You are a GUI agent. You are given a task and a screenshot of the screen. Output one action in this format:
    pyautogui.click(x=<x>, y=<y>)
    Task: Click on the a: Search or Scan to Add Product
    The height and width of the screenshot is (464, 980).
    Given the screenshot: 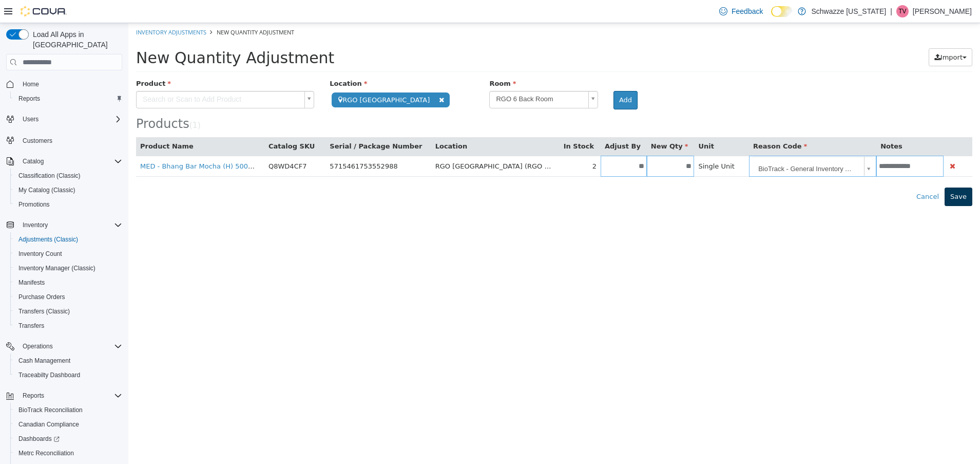 What is the action you would take?
    pyautogui.click(x=96, y=76)
    